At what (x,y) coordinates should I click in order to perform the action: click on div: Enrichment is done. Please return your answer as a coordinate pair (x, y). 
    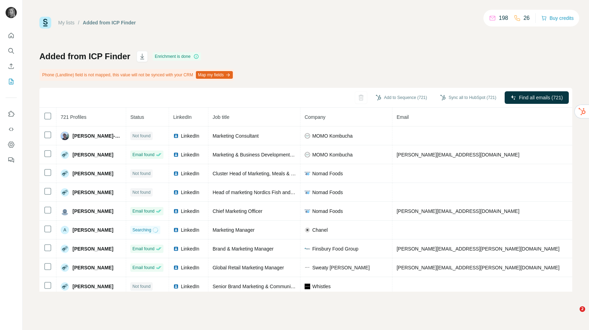
    Looking at the image, I should click on (177, 56).